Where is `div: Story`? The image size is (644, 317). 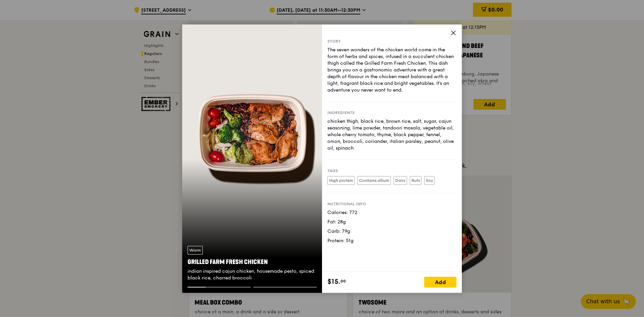 div: Story is located at coordinates (392, 42).